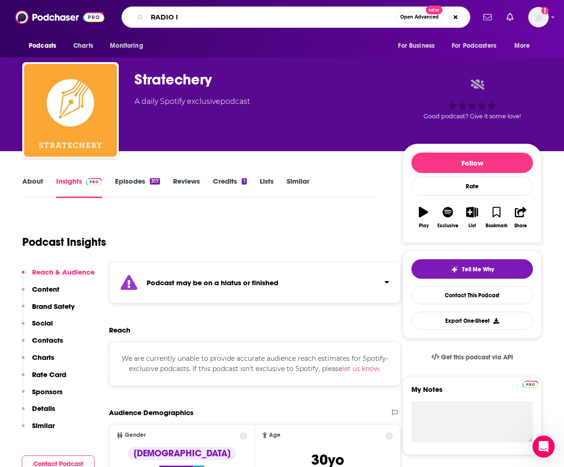  Describe the element at coordinates (419, 17) in the screenshot. I see `button: Open AdvancedNew` at that location.